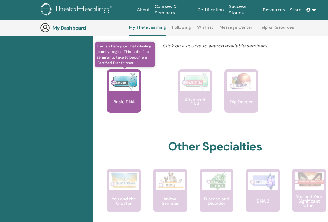 The image size is (328, 222). What do you see at coordinates (125, 55) in the screenshot?
I see `span: This is where your ThetaHealing journey begins. This is the first seminar to take to become a Cer...` at bounding box center [125, 55].